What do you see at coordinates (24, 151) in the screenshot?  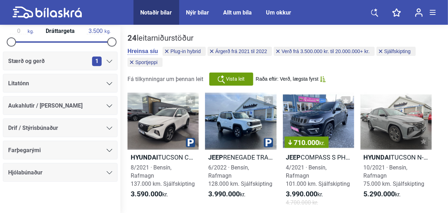 I see `span: Farþegarými` at bounding box center [24, 151].